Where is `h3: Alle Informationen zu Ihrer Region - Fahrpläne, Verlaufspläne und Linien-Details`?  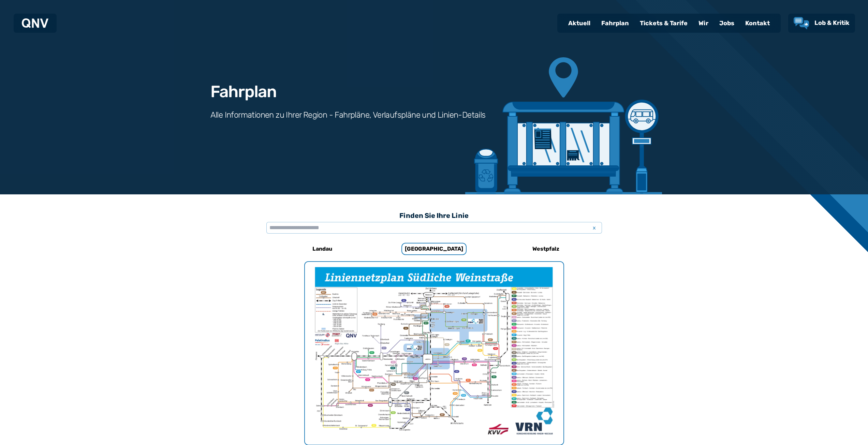
h3: Alle Informationen zu Ihrer Region - Fahrpläne, Verlaufspläne und Linien-Details is located at coordinates (348, 115).